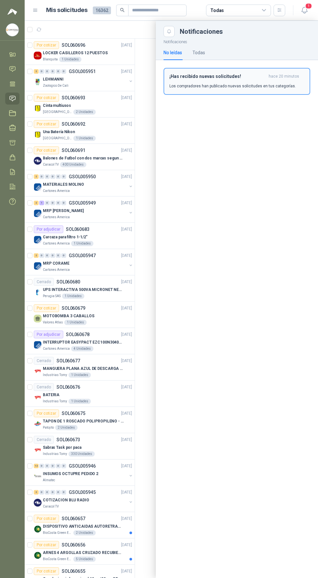 The height and width of the screenshot is (578, 318). I want to click on h1: Mis solicitudes, so click(67, 10).